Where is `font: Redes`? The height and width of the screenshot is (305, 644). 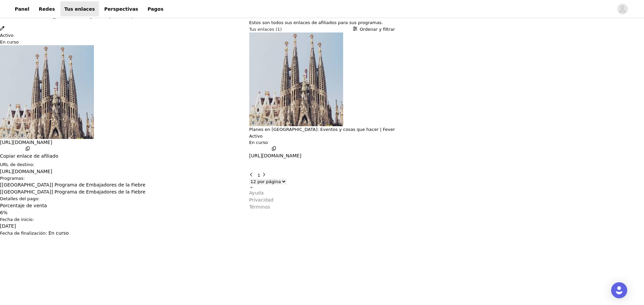 font: Redes is located at coordinates (47, 8).